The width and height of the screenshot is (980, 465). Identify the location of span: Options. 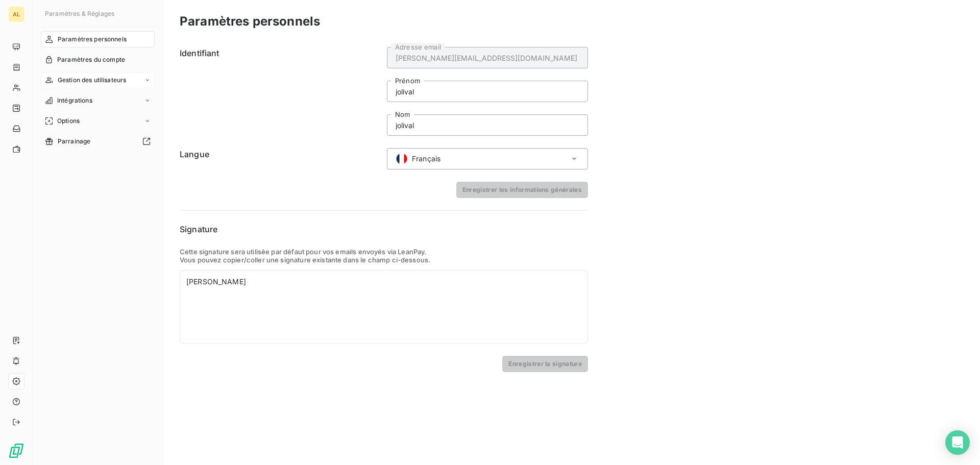
(68, 121).